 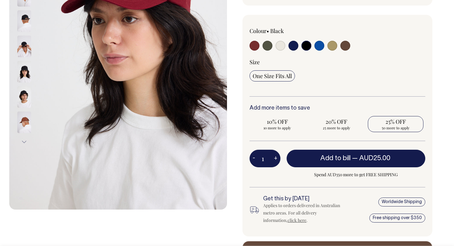 What do you see at coordinates (272, 76) in the screenshot?
I see `span: One Size Fits All` at bounding box center [272, 76].